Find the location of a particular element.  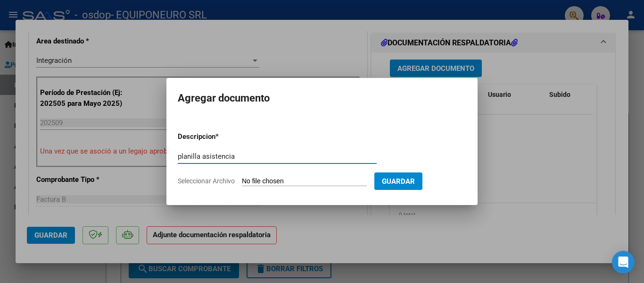

div: Open Intercom Messenger is located at coordinates (623, 262).